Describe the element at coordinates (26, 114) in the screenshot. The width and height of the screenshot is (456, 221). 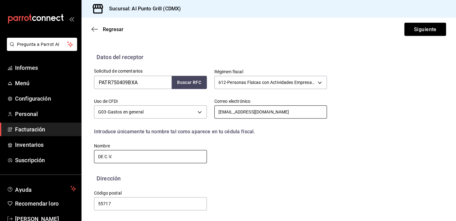
I see `font: Personal` at that location.